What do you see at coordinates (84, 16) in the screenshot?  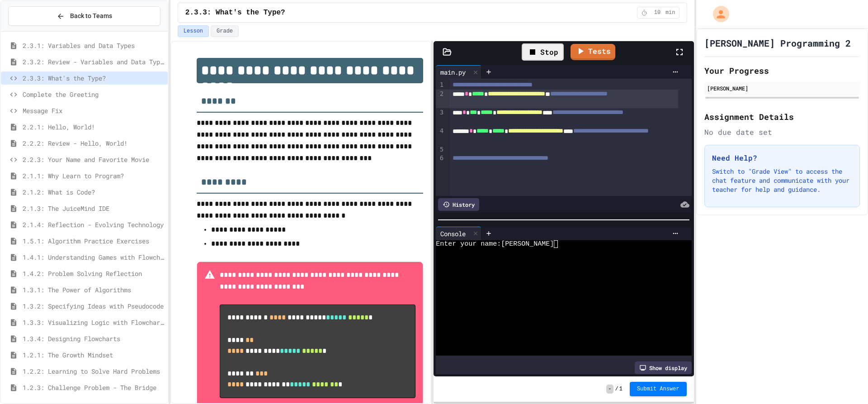 I see `button: Back to Teams` at bounding box center [84, 16].